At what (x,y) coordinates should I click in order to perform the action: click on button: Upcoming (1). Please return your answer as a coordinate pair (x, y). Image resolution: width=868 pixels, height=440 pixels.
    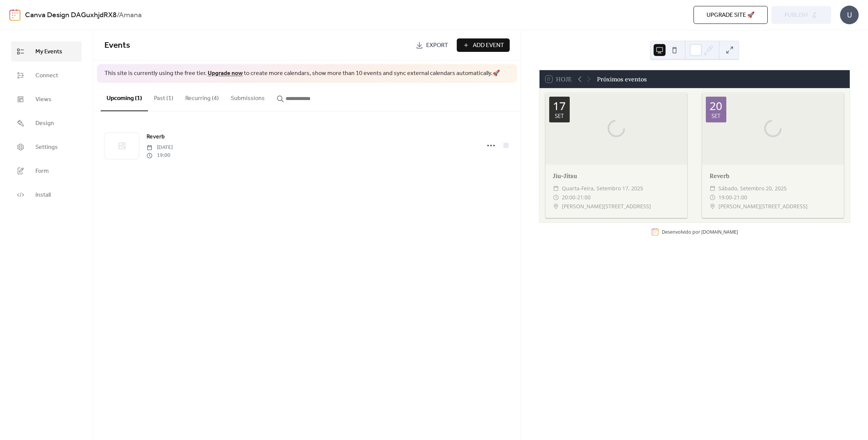
    Looking at the image, I should click on (124, 97).